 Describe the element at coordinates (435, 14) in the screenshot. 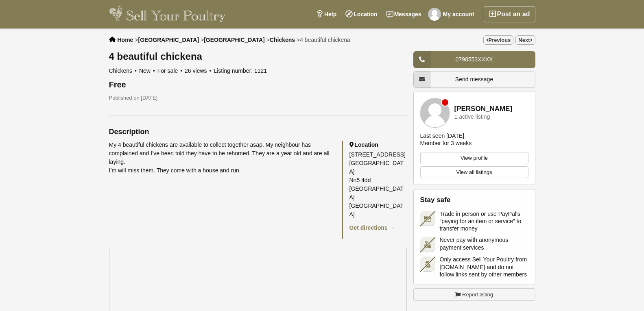

I see `img: jawed ahmed` at that location.